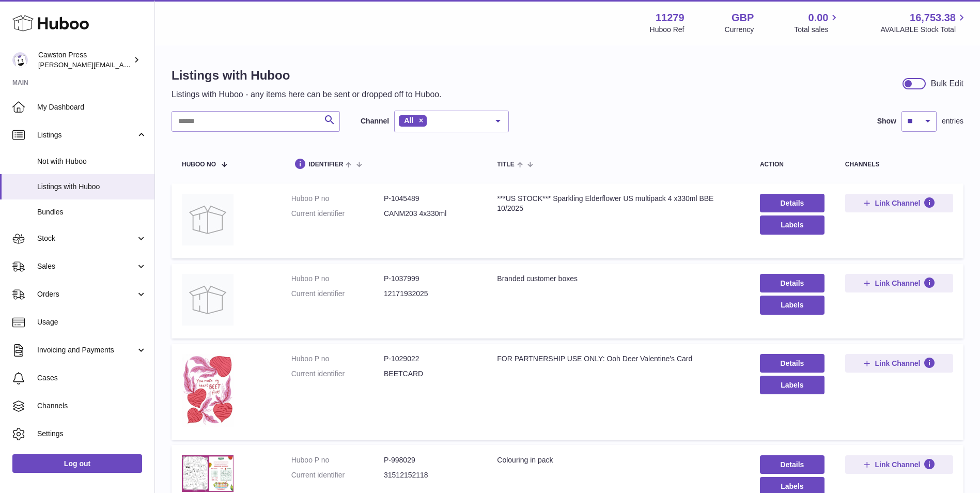 The width and height of the screenshot is (980, 493). I want to click on span: entries, so click(952, 121).